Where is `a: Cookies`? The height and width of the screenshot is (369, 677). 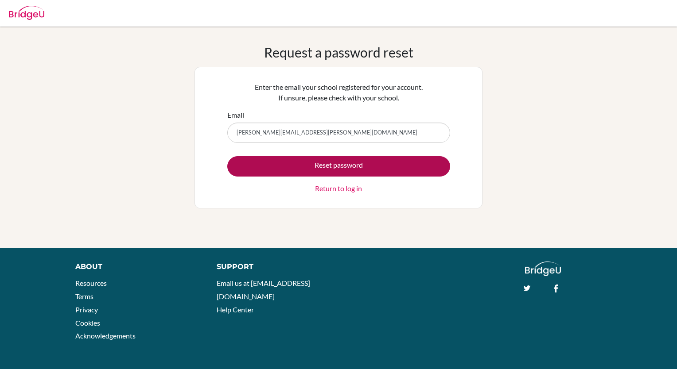 a: Cookies is located at coordinates (88, 323).